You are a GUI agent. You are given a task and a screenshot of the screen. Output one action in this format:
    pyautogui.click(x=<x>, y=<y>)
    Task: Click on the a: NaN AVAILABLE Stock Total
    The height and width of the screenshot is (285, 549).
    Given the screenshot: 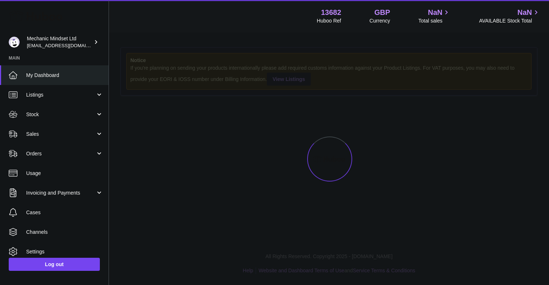 What is the action you would take?
    pyautogui.click(x=509, y=16)
    